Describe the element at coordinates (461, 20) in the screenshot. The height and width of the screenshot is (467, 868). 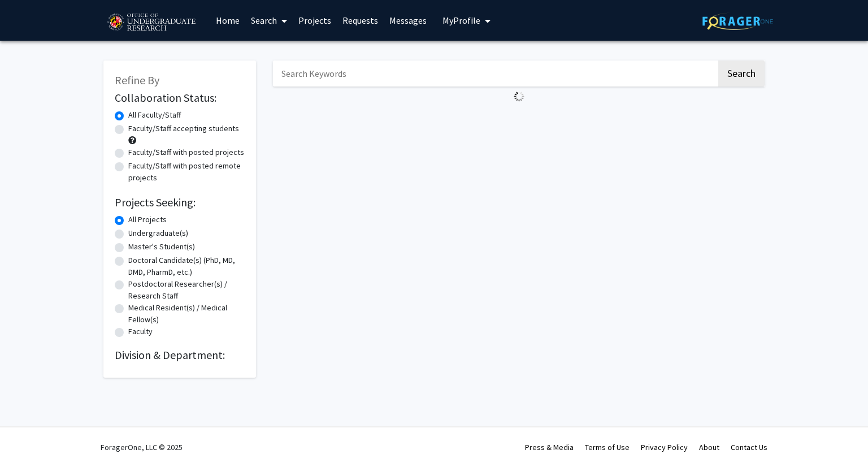
I see `span: My Profile` at that location.